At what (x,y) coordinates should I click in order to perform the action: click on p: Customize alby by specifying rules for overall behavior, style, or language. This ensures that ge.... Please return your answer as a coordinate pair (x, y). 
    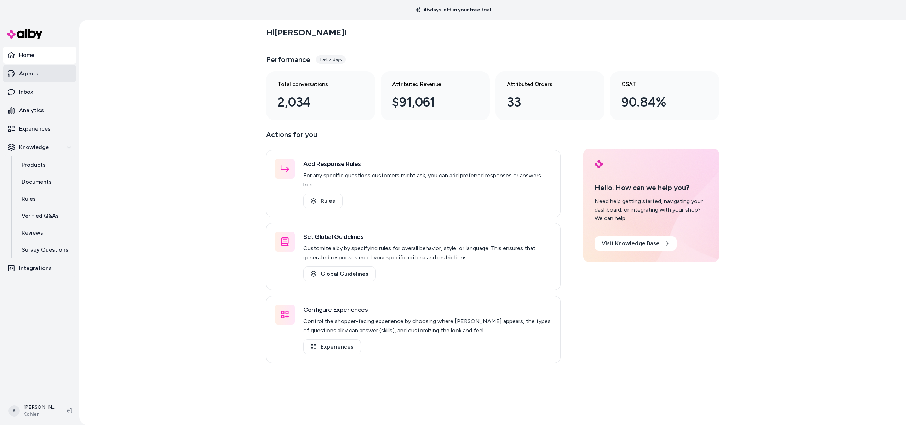
    Looking at the image, I should click on (427, 253).